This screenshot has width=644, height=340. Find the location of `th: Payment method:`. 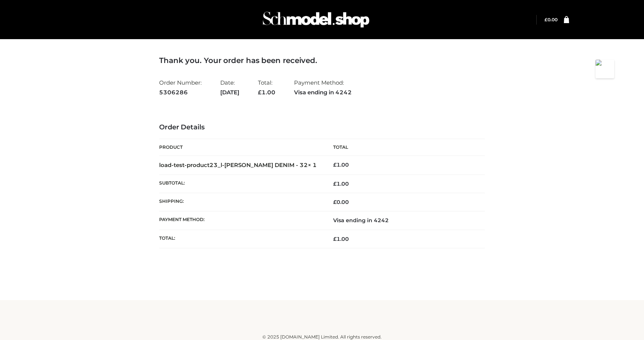

th: Payment method: is located at coordinates (241, 220).